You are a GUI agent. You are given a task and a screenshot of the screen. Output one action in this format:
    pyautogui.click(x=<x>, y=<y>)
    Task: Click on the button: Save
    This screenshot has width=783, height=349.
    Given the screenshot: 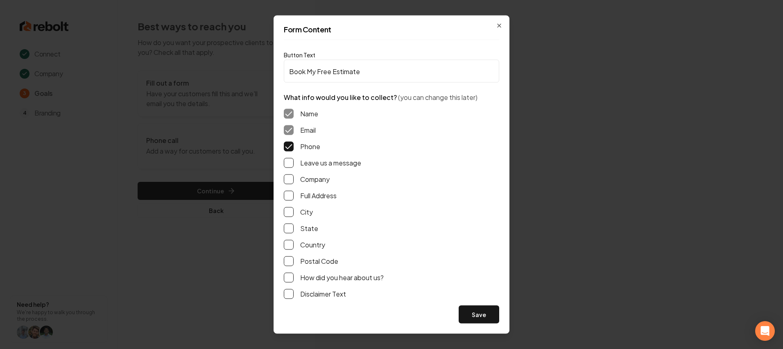 What is the action you would take?
    pyautogui.click(x=479, y=315)
    